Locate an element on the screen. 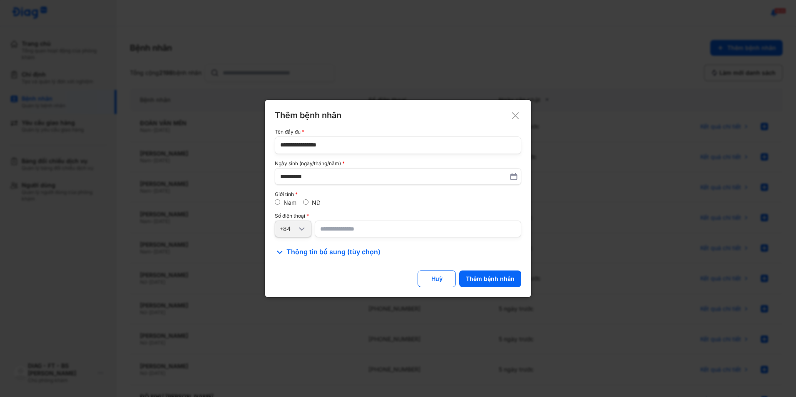 Image resolution: width=796 pixels, height=397 pixels. label: Nữ is located at coordinates (316, 202).